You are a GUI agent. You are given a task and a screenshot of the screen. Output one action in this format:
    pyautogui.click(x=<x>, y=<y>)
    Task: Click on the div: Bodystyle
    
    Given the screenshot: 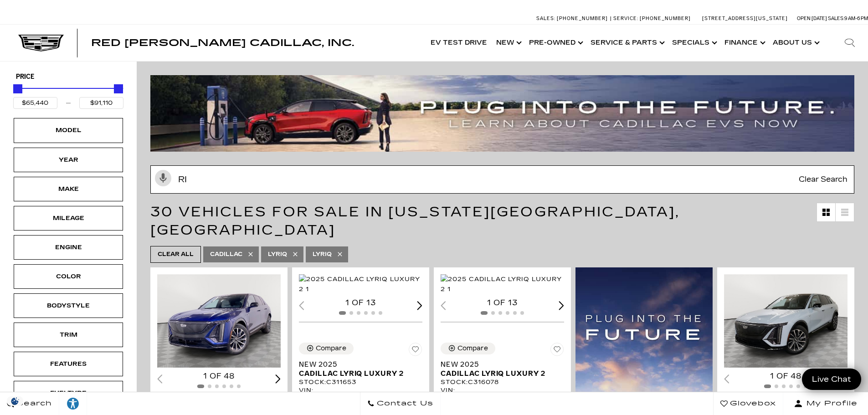 What is the action you would take?
    pyautogui.click(x=68, y=305)
    